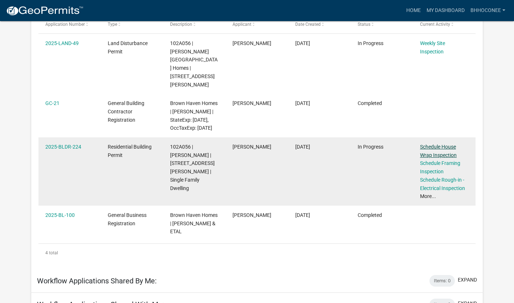  I want to click on span: Residential Building Permit, so click(130, 151).